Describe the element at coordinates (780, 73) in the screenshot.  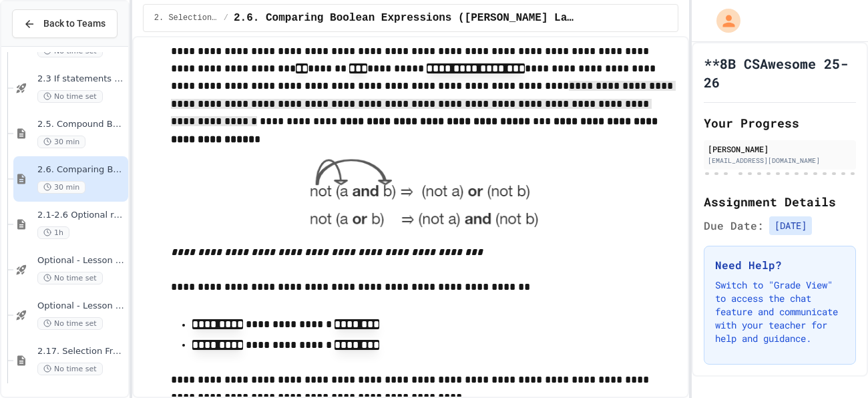
I see `h1: **8B CSAwesome 25-26` at that location.